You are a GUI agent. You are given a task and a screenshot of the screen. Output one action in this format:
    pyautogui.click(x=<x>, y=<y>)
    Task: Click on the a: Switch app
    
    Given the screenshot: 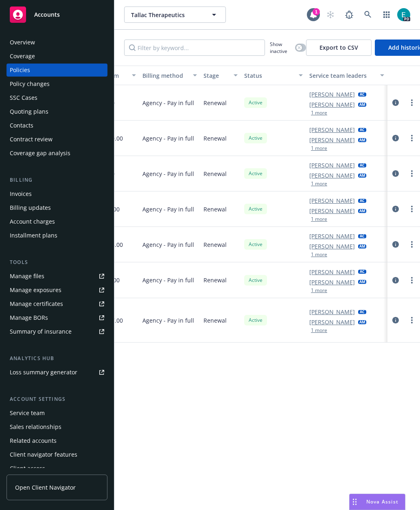 What is the action you would take?
    pyautogui.click(x=386, y=15)
    